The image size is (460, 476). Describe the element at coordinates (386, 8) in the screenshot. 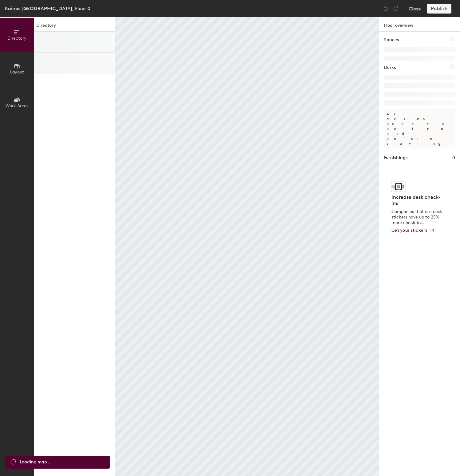

I see `img: Undo` at that location.